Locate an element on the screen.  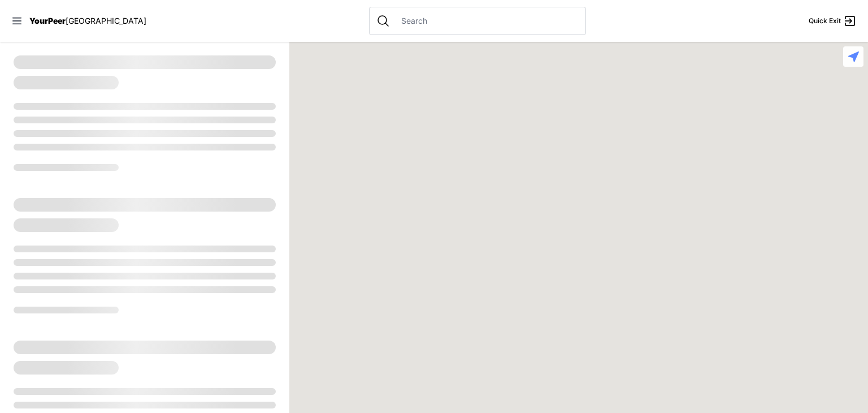
input: Search is located at coordinates (487, 21).